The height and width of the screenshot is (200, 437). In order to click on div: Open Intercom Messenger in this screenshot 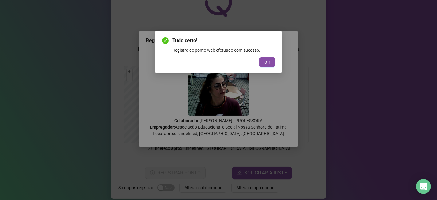, I will do `click(424, 186)`.